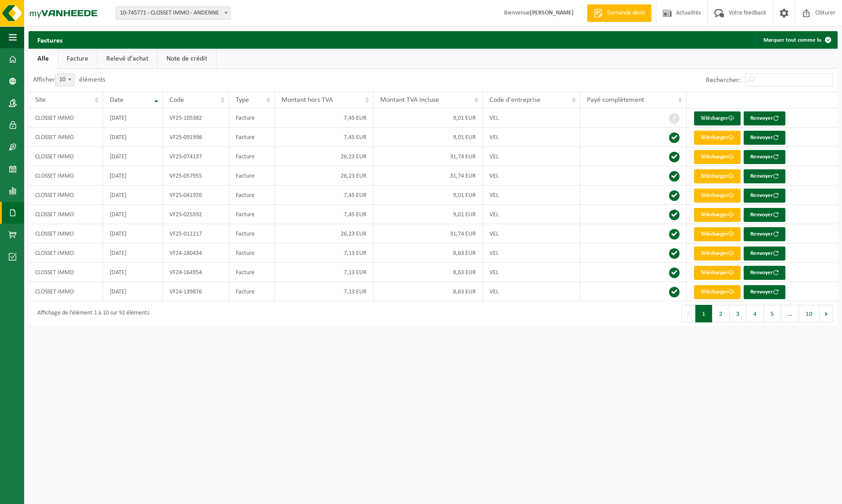 This screenshot has height=504, width=842. What do you see at coordinates (826, 314) in the screenshot?
I see `button: Next` at bounding box center [826, 314].